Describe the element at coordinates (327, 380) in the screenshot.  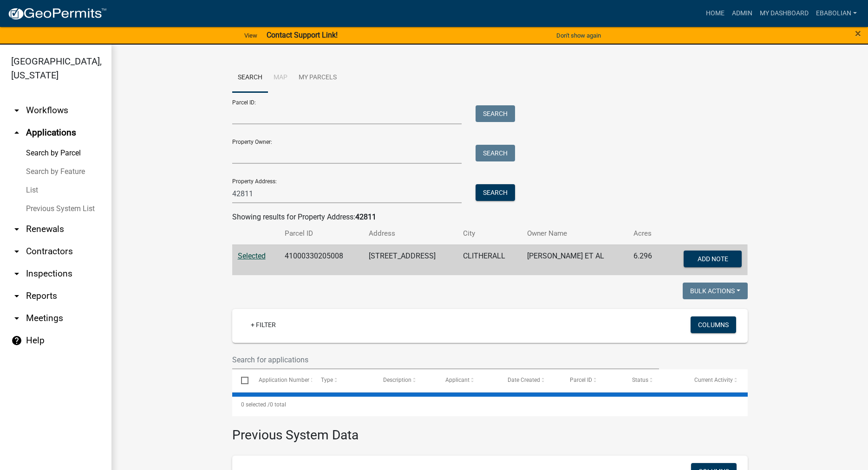
I see `span: Type` at that location.